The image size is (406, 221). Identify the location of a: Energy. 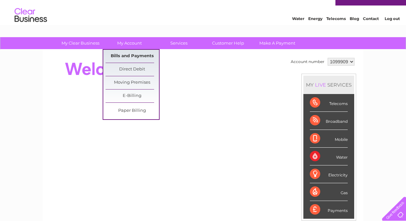
(315, 30).